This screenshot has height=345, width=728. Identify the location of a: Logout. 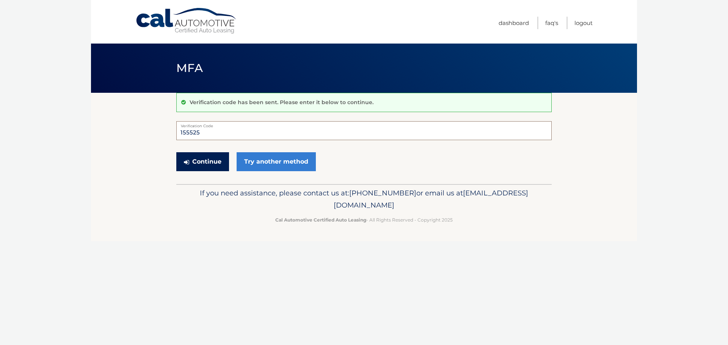
(583, 23).